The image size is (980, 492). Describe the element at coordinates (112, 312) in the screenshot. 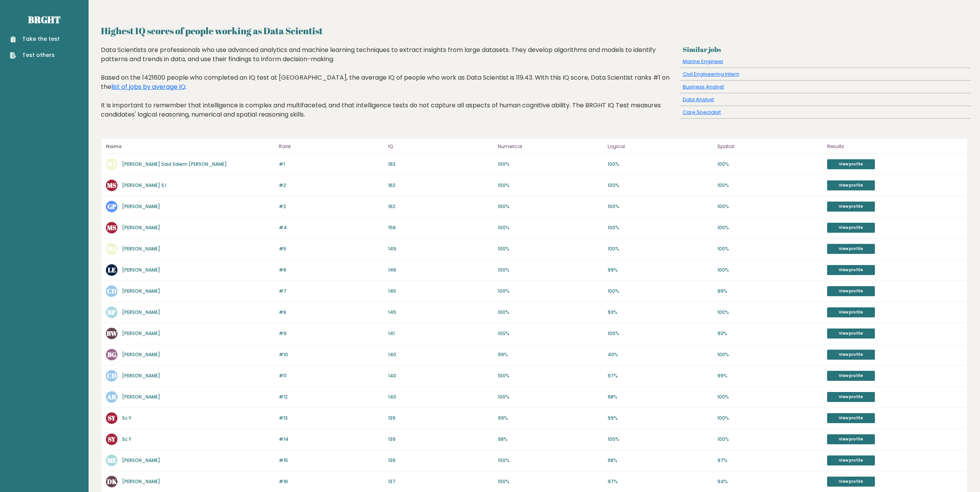

I see `text: BP` at that location.